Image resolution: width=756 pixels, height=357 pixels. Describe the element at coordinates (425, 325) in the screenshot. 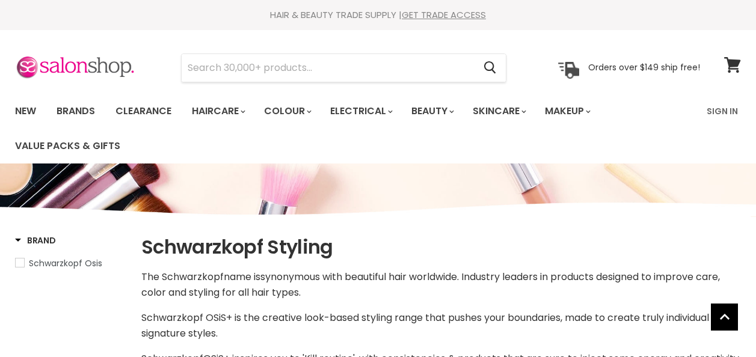

I see `span: Schwarzkopf OSiS+ is the creative look-based styling range that pushes your boundaries, made to c...` at that location.